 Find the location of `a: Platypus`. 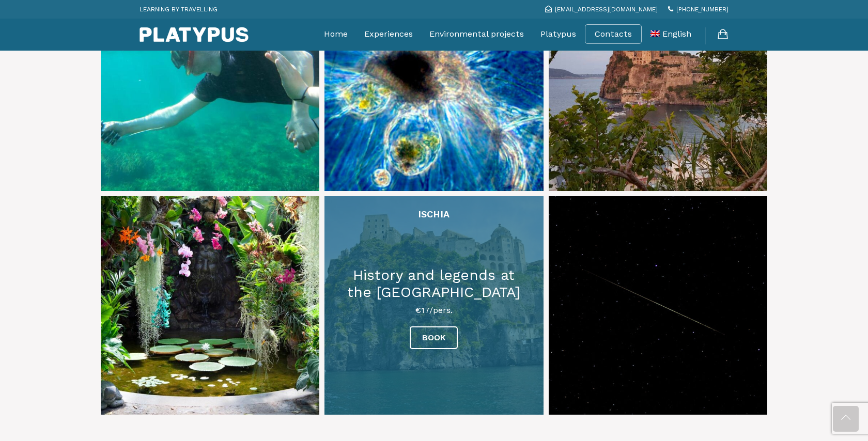

a: Platypus is located at coordinates (558, 34).